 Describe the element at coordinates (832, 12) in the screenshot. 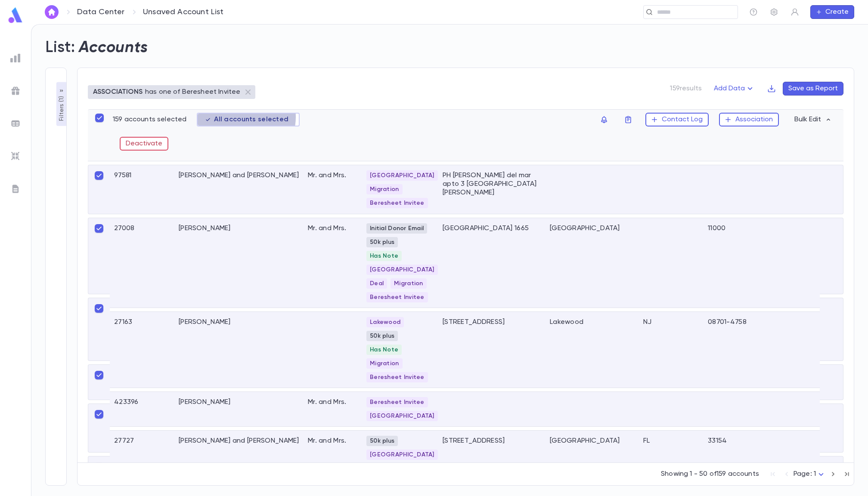

I see `button: Create` at that location.